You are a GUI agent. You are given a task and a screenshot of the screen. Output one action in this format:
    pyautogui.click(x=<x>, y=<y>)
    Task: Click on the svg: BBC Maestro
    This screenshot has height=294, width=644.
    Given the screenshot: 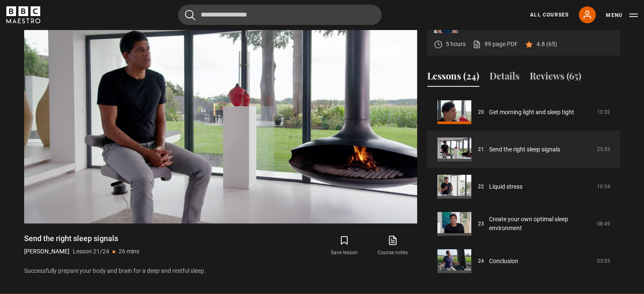 What is the action you would take?
    pyautogui.click(x=23, y=15)
    